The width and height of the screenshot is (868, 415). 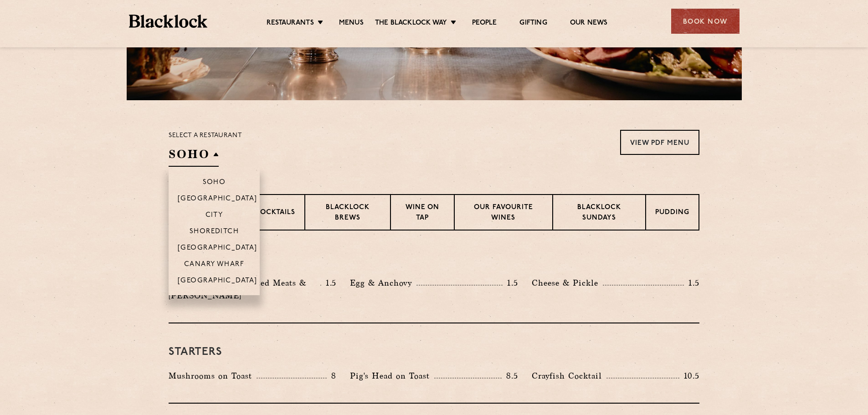 I want to click on a: Restaurants, so click(x=290, y=24).